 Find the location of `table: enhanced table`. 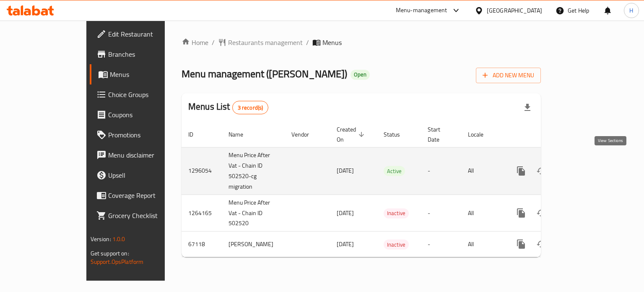

table: enhanced table is located at coordinates (390, 189).